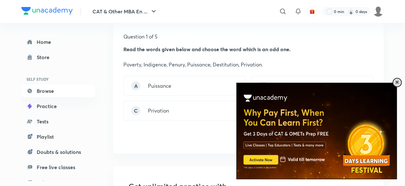  Describe the element at coordinates (47, 11) in the screenshot. I see `img: Company Logo` at that location.